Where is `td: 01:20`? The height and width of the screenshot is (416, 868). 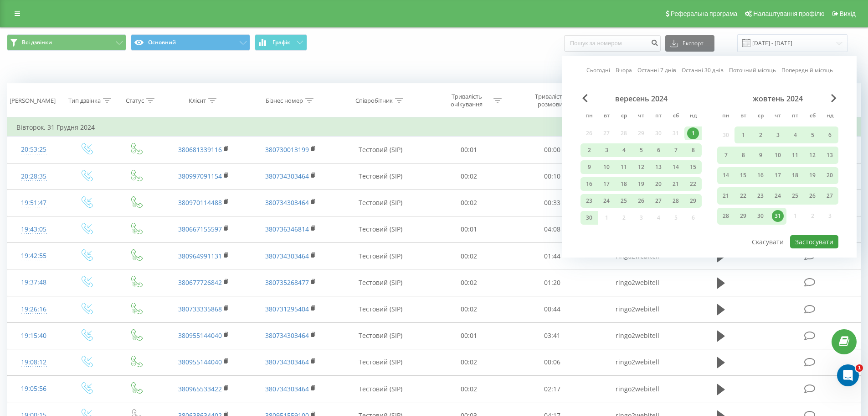
td: 01:20 is located at coordinates (552, 283).